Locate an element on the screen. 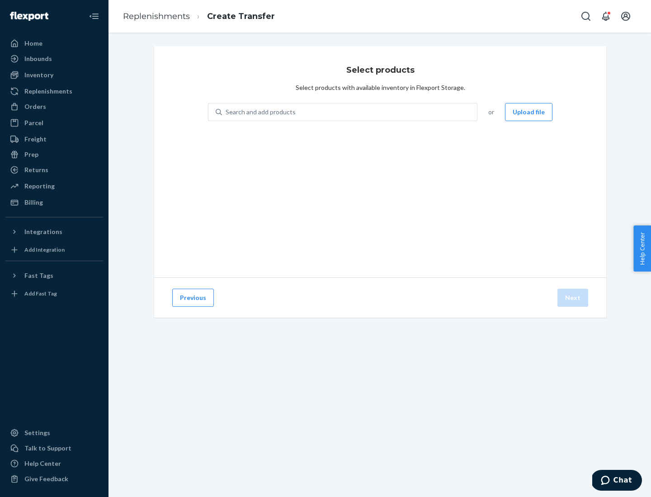 Image resolution: width=651 pixels, height=497 pixels. div: Help Center is located at coordinates (43, 464).